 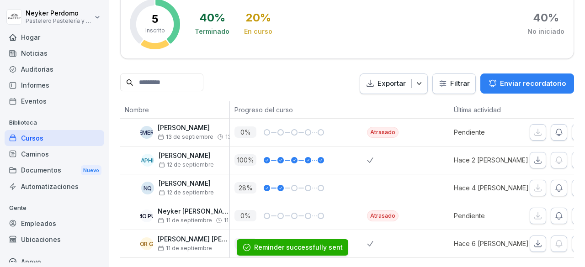 What do you see at coordinates (54, 154) in the screenshot?
I see `a: Caminos` at bounding box center [54, 154].